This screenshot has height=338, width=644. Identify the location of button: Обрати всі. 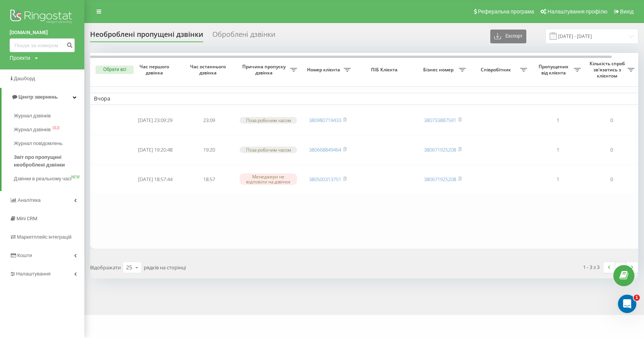
(115, 70).